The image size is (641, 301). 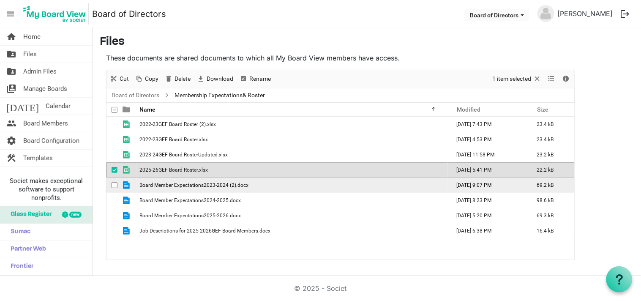 I want to click on button: Details, so click(x=566, y=79).